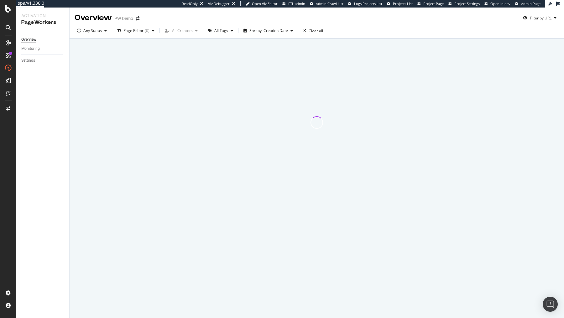  I want to click on button: Any Status, so click(92, 31).